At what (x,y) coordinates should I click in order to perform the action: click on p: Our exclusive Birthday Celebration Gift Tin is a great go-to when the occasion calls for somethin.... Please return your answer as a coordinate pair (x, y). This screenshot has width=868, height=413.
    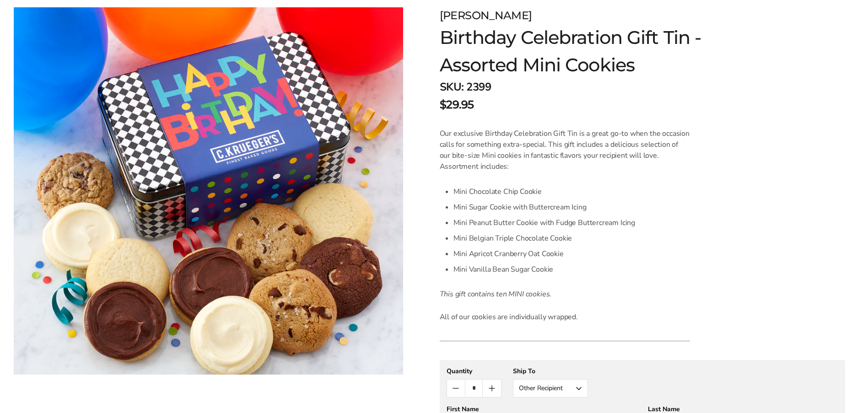
    Looking at the image, I should click on (565, 150).